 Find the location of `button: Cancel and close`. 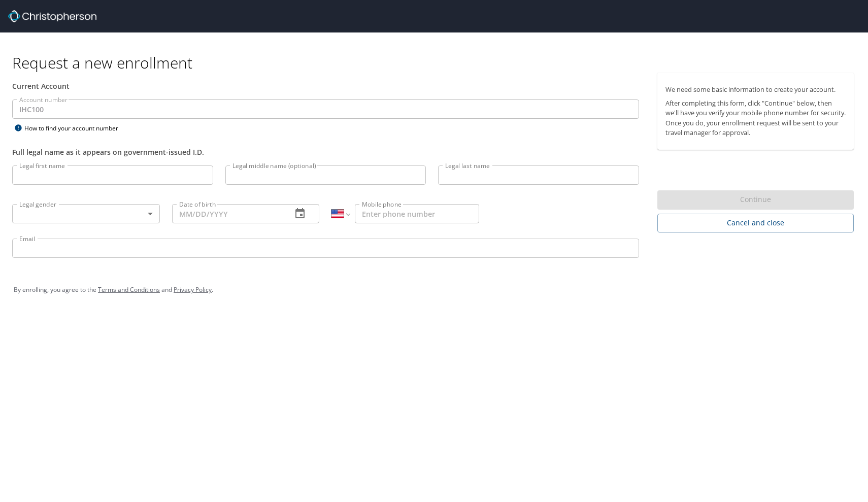

button: Cancel and close is located at coordinates (755, 223).